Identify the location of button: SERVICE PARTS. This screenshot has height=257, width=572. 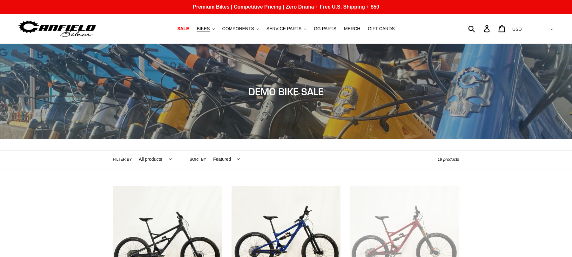
(286, 29).